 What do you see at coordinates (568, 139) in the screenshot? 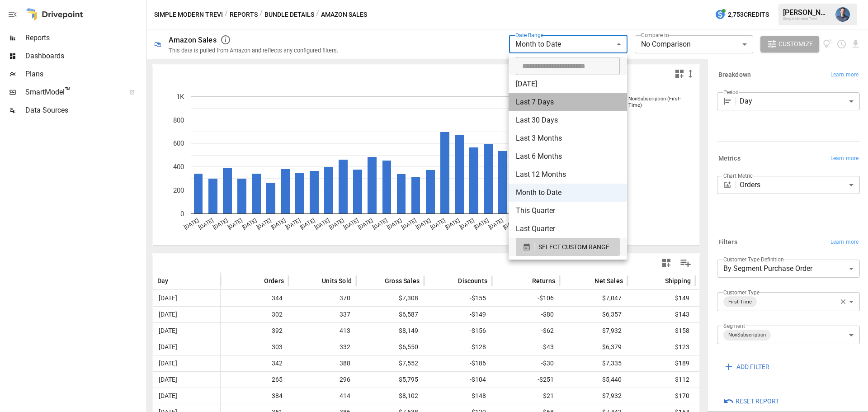
I see `li: Last 3 Months` at bounding box center [568, 139].